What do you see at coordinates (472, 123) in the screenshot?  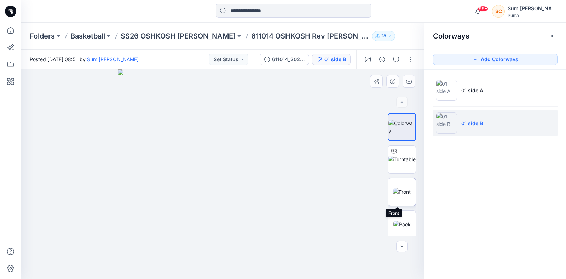 I see `p: 01 side B` at bounding box center [472, 123].